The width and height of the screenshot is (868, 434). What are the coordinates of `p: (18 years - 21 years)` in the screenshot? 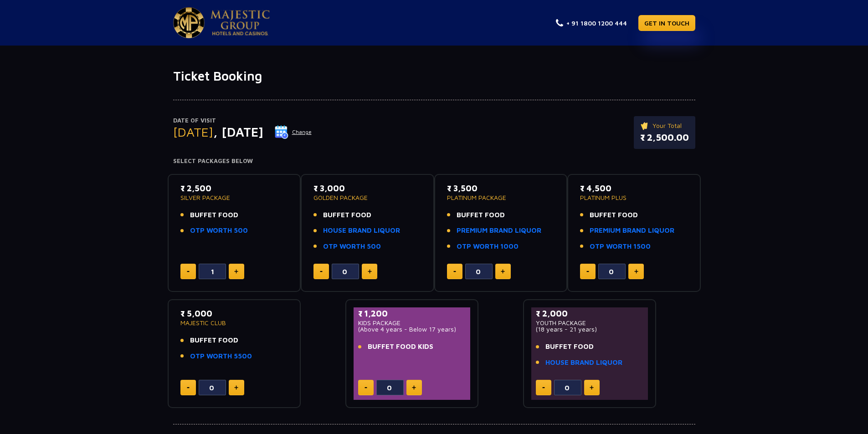 It's located at (589, 329).